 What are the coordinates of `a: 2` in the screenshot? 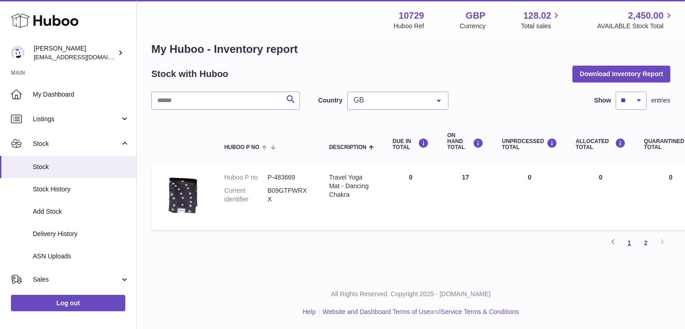 It's located at (646, 243).